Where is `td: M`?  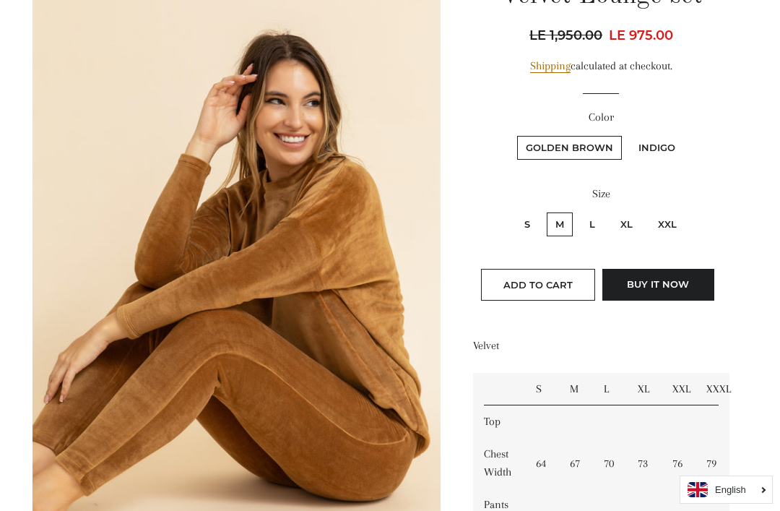
td: M is located at coordinates (576, 389).